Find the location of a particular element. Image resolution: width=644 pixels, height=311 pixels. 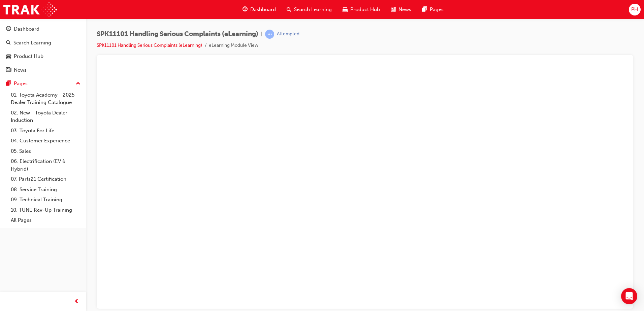

div: Open Intercom Messenger is located at coordinates (629, 296).